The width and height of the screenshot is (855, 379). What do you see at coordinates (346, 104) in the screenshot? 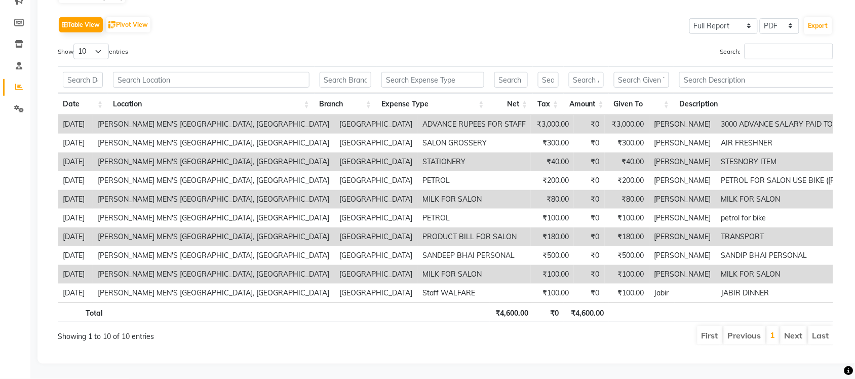
I see `th: Branch: activate to sort column ascending` at bounding box center [346, 104].